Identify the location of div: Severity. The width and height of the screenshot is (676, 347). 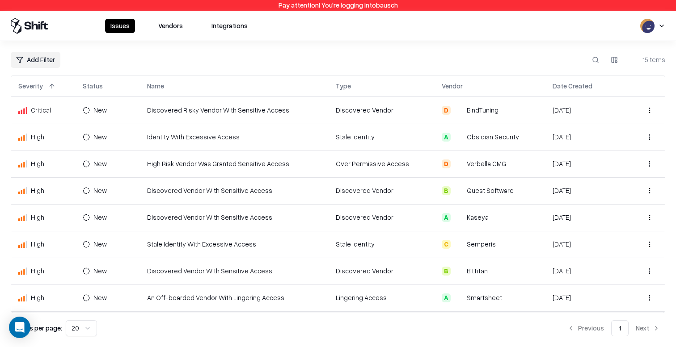
(30, 86).